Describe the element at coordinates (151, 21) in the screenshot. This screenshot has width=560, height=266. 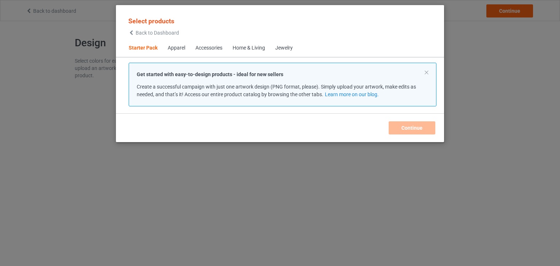
I see `span: Select products` at that location.